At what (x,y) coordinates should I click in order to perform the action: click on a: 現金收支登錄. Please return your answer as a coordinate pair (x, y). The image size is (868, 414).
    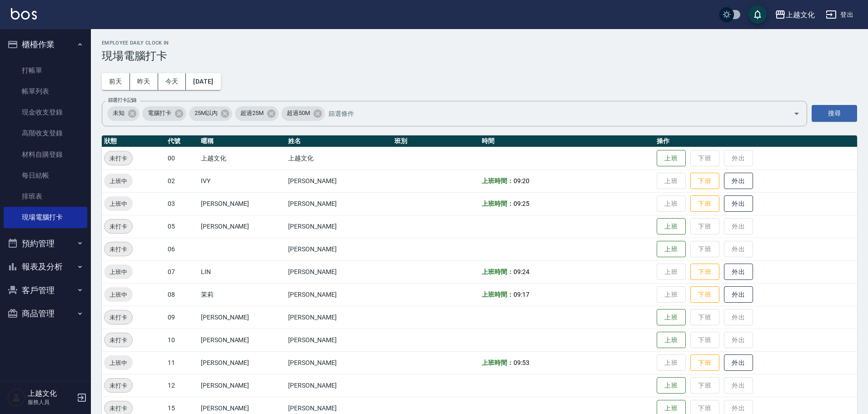
    Looking at the image, I should click on (46, 112).